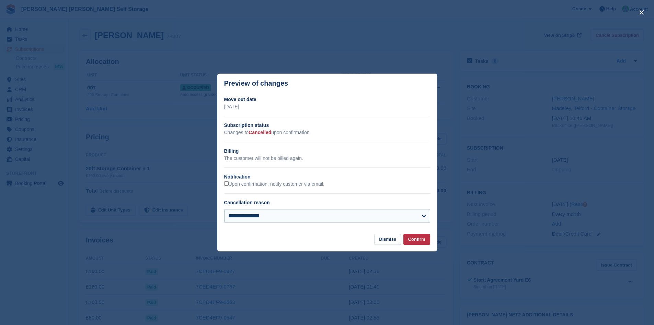 The height and width of the screenshot is (325, 654). What do you see at coordinates (327, 151) in the screenshot?
I see `h2: Billing` at bounding box center [327, 151].